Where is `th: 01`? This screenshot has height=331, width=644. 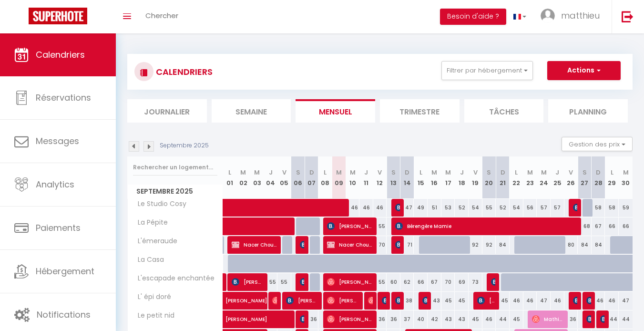
th: 01 is located at coordinates (229, 177).